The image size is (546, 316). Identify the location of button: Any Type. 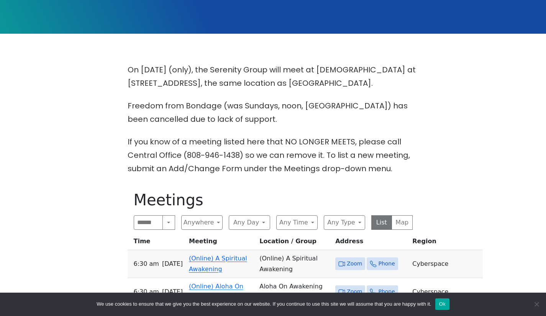
(345, 223).